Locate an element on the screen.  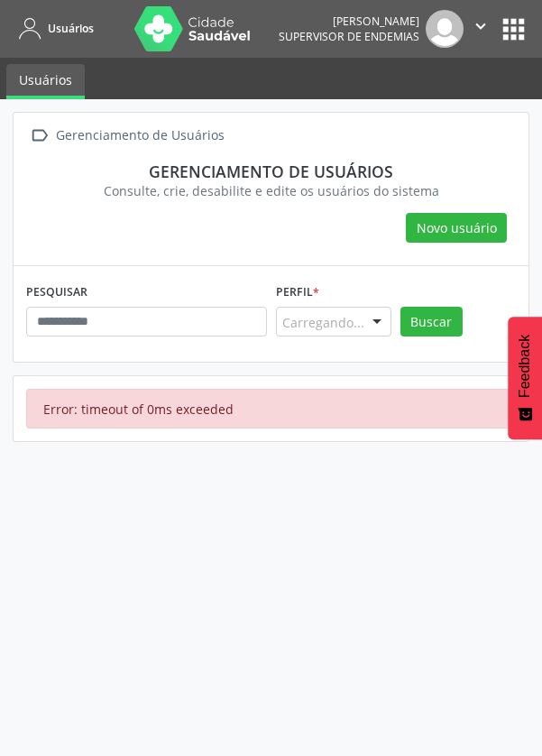
div: Error: timeout of 0ms exceeded is located at coordinates (270, 409).